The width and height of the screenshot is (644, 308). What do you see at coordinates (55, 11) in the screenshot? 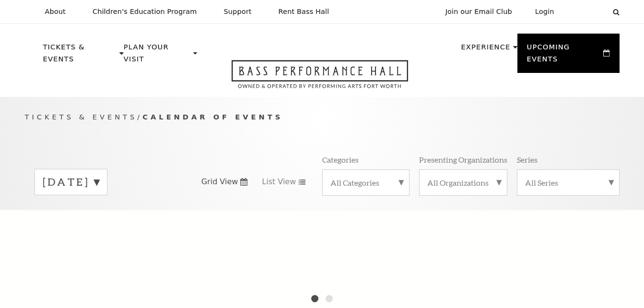
I see `p: About` at bounding box center [55, 11].